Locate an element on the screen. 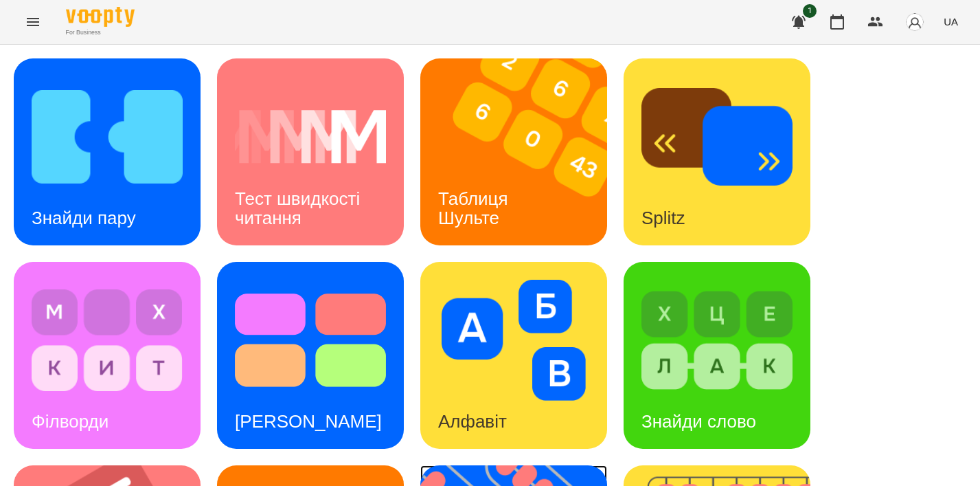 Image resolution: width=980 pixels, height=486 pixels. h3: Алфавіт is located at coordinates (472, 421).